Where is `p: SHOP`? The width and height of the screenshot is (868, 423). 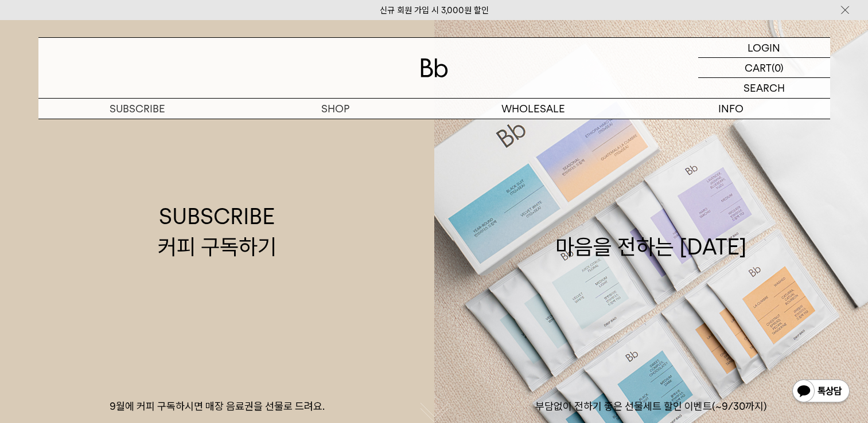 p: SHOP is located at coordinates (335, 108).